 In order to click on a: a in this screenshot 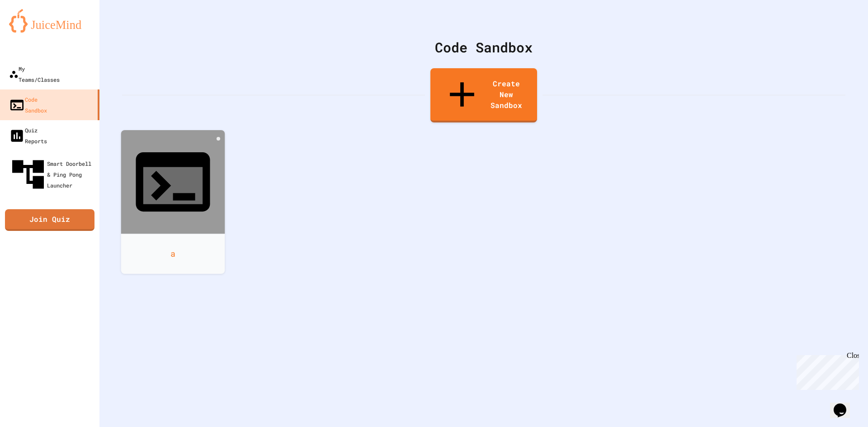, I will do `click(173, 202)`.